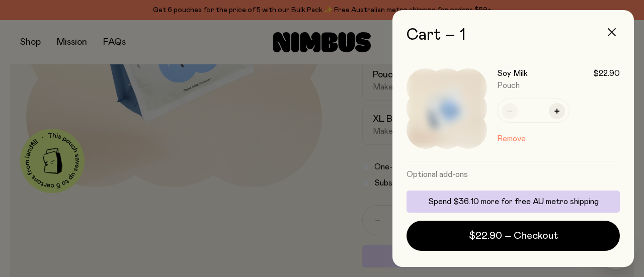 Image resolution: width=644 pixels, height=277 pixels. Describe the element at coordinates (512, 174) in the screenshot. I see `h3: Optional add-ons` at that location.